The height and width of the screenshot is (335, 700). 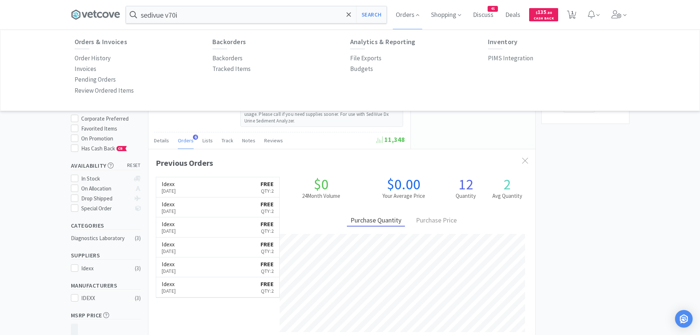 I want to click on span: CB, so click(x=121, y=149).